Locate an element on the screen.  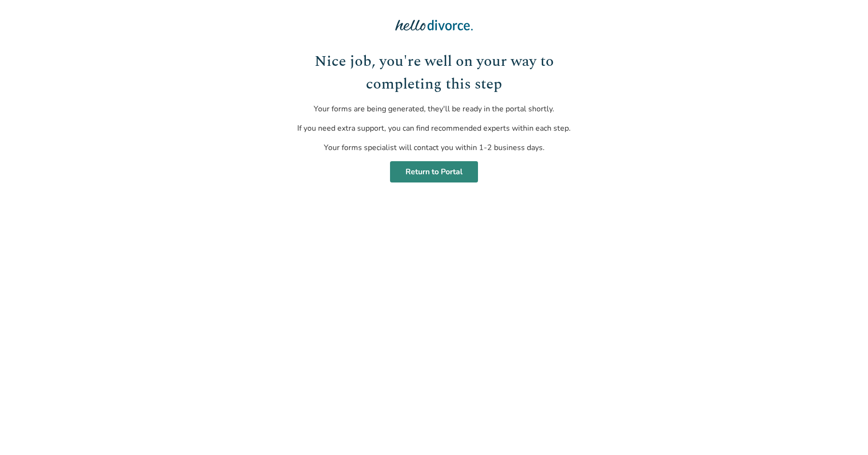
a: Return to Portal is located at coordinates (434, 172).